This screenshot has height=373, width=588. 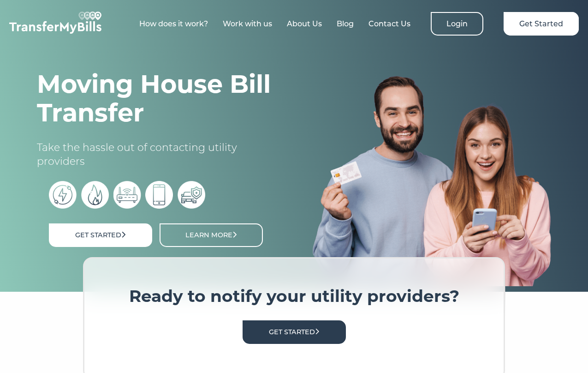 I want to click on h3: Ready to notify your utility providers?, so click(x=294, y=296).